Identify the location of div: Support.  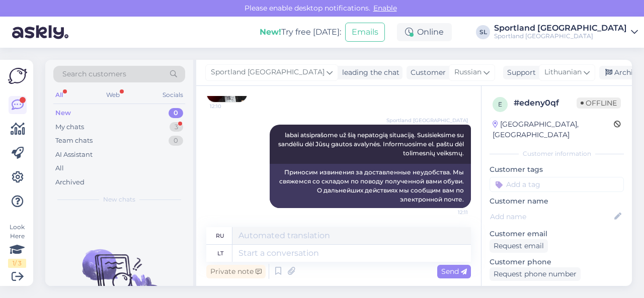
(520, 72).